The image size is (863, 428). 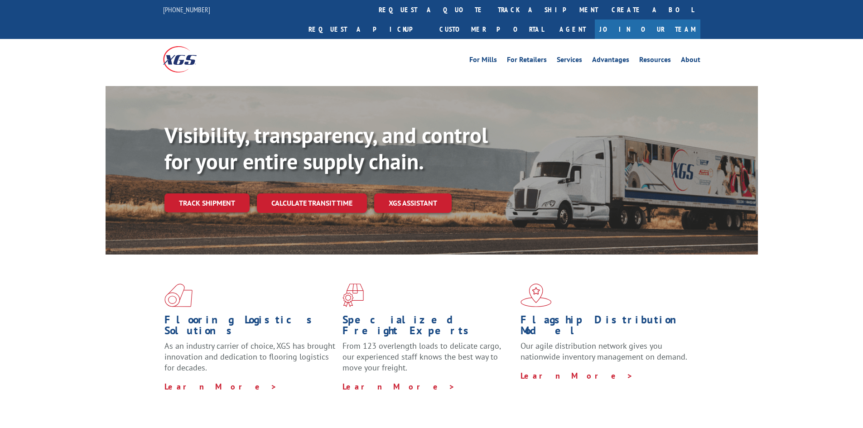 What do you see at coordinates (207, 203) in the screenshot?
I see `a: Track shipment` at bounding box center [207, 203].